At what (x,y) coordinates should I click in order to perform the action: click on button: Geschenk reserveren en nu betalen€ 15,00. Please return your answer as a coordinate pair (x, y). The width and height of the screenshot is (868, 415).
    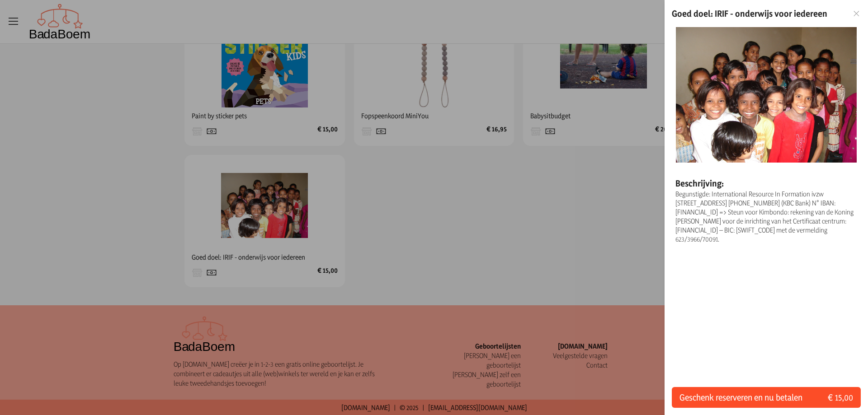
    Looking at the image, I should click on (766, 397).